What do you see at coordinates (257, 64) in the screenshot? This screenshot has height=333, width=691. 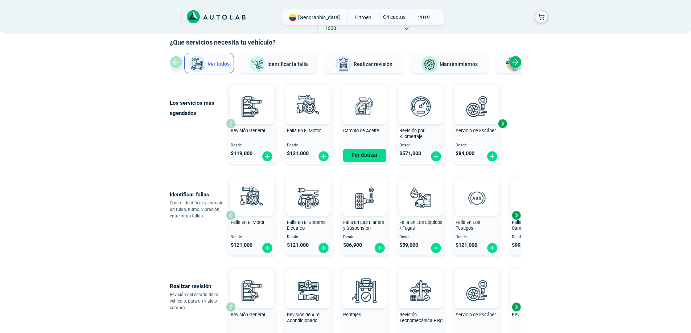 I see `img: Identificar la falla` at bounding box center [257, 64].